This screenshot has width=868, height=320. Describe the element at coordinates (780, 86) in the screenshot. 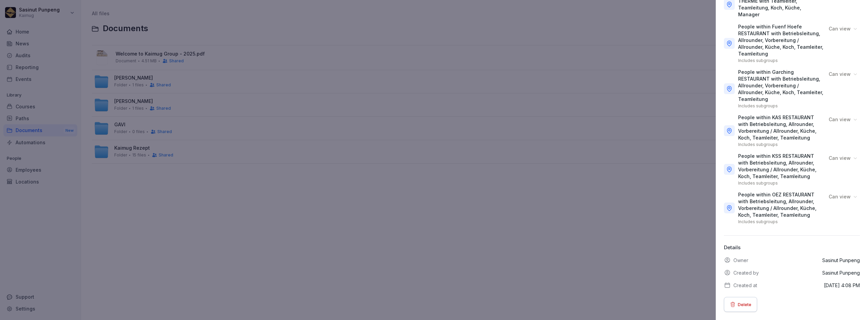

I see `p: People within Garching RESTAURANT with Betriebsleitung, Allrounder, Vorbereitung / Allrounder, Kü...` at that location.